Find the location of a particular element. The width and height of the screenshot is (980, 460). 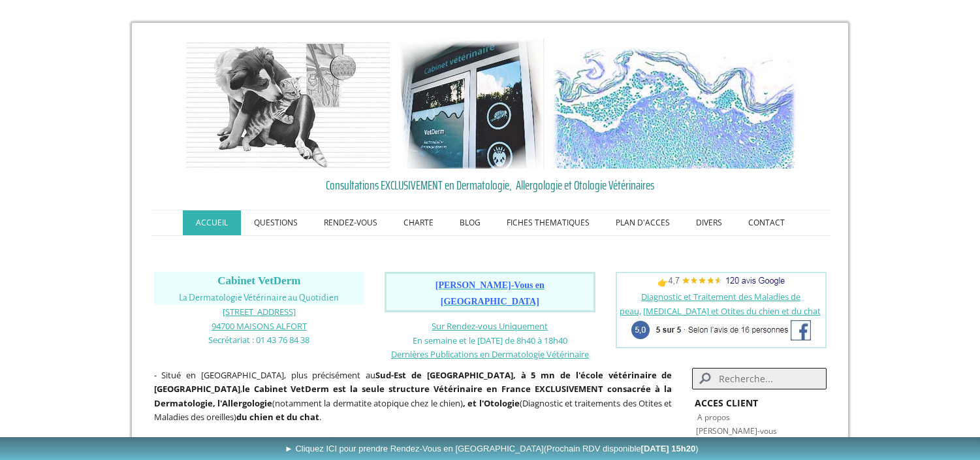

a: Sur Rendez-vous Uniquement is located at coordinates (490, 326).